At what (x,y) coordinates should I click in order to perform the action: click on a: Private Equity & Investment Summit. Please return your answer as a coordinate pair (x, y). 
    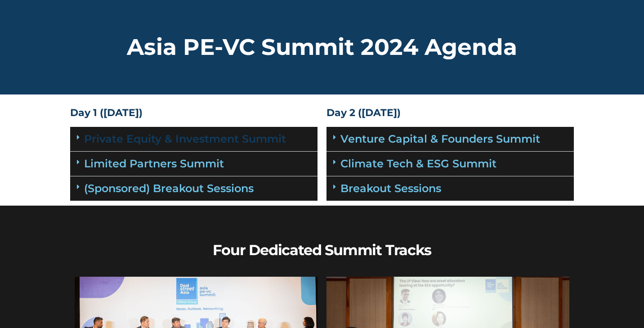
    Looking at the image, I should click on (185, 139).